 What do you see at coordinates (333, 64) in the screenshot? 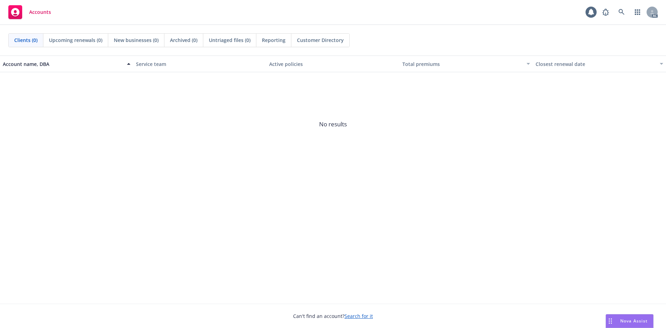
I see `button: Active policies` at bounding box center [333, 64].